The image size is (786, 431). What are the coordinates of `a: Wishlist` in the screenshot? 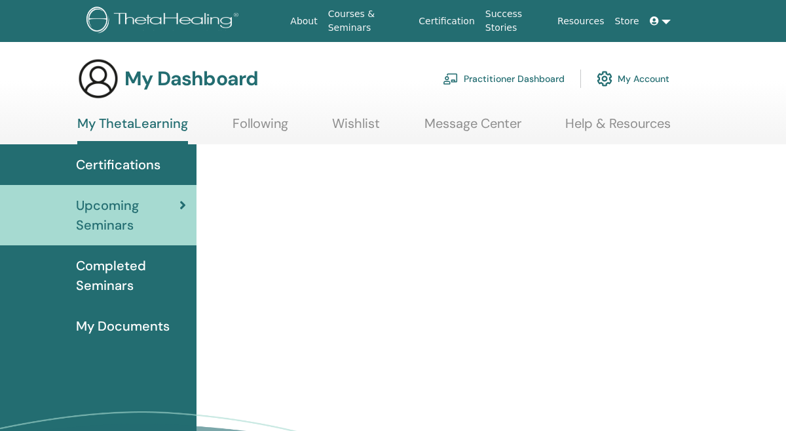 It's located at (356, 128).